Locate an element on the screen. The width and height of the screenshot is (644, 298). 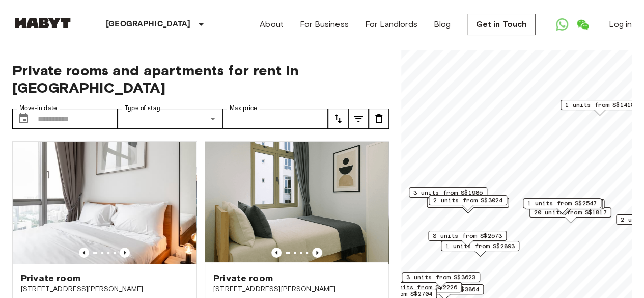
button: Choose date is located at coordinates (24, 119).